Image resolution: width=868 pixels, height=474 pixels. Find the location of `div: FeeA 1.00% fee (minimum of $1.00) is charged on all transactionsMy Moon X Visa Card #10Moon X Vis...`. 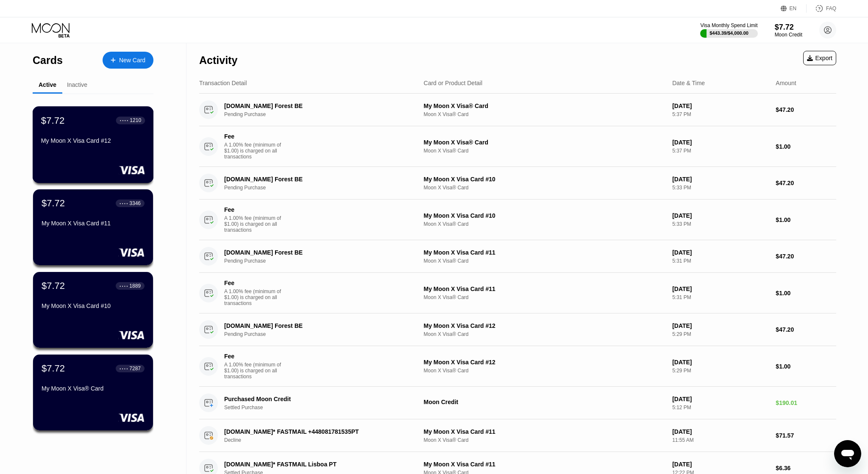

div: FeeA 1.00% fee (minimum of $1.00) is charged on all transactionsMy Moon X Visa Card #10Moon X Vis... is located at coordinates (517, 220).